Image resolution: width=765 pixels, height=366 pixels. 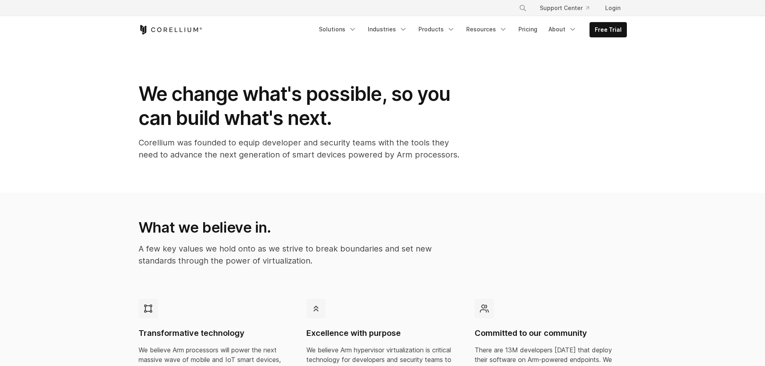 I want to click on a: Industries, so click(x=387, y=29).